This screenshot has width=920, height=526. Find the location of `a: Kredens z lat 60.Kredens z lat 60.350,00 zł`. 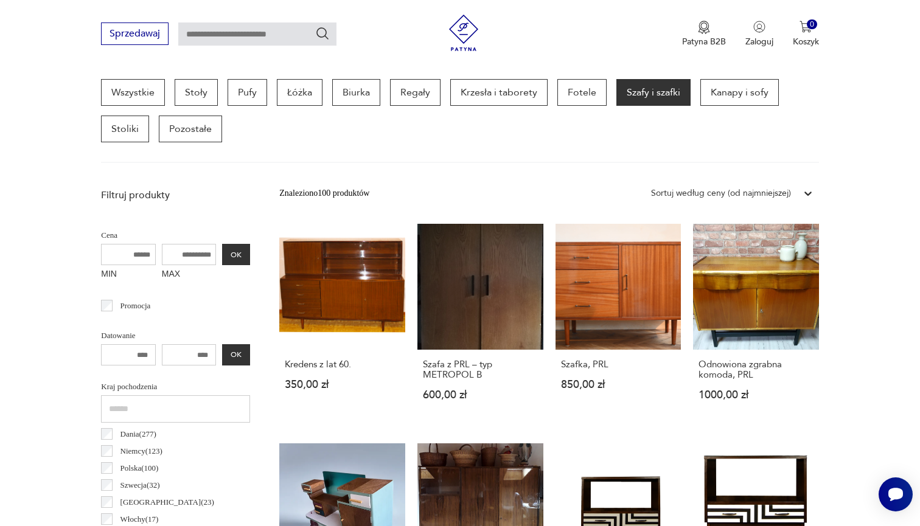

a: Kredens z lat 60.Kredens z lat 60.350,00 zł is located at coordinates (342, 324).